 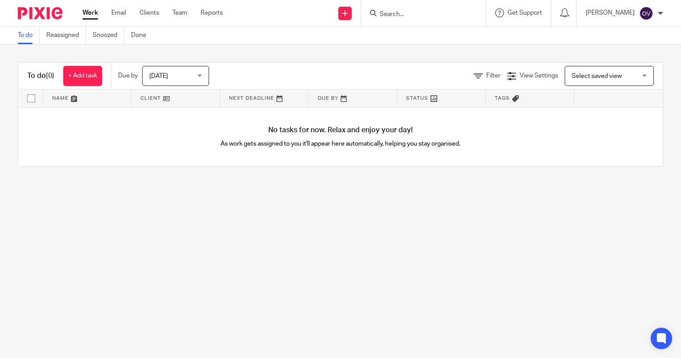 What do you see at coordinates (149, 13) in the screenshot?
I see `a: Clients` at bounding box center [149, 13].